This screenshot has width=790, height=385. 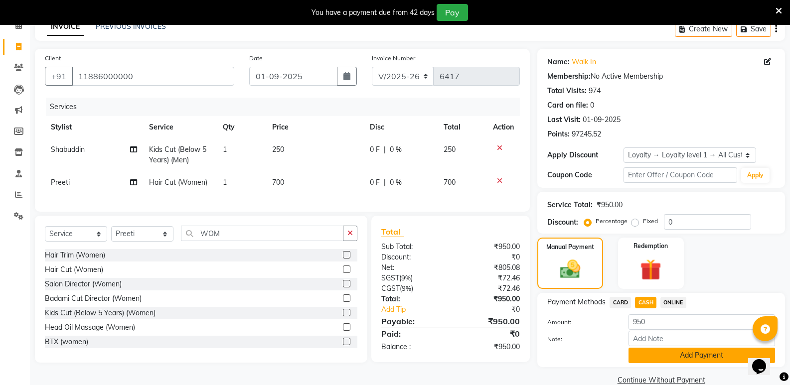 I want to click on label: Note:, so click(x=580, y=339).